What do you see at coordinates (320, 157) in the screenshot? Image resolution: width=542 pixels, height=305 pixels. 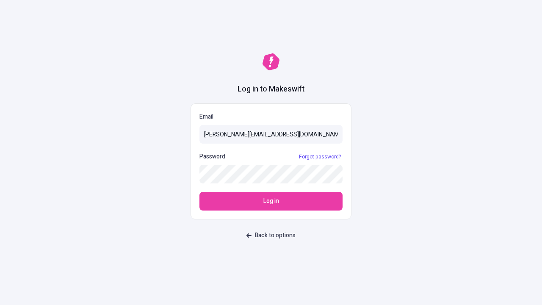 I see `a: Forgot password?` at bounding box center [320, 157].